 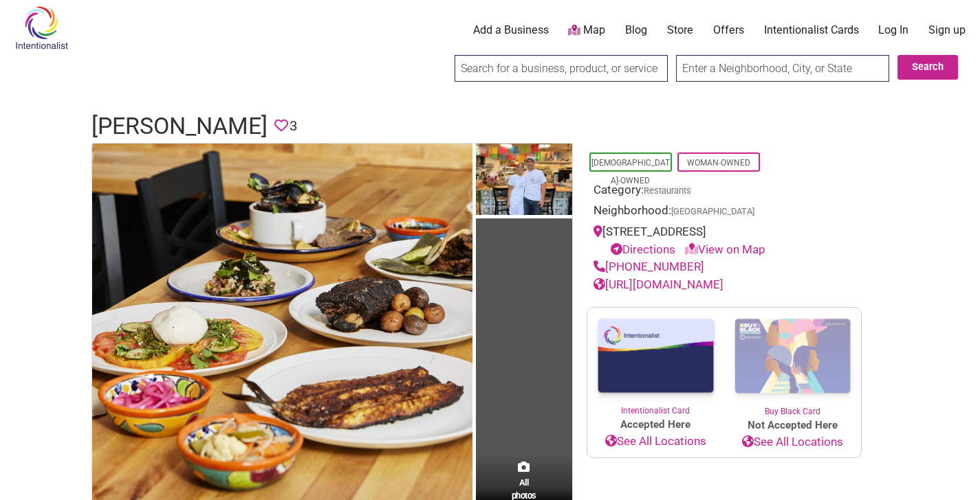 I want to click on a: Restaurants, so click(x=667, y=190).